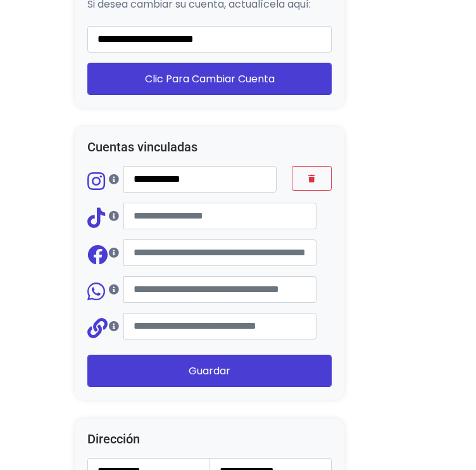  Describe the element at coordinates (114, 289) in the screenshot. I see `i: número de teléfono (ej., 5255XXXXXXXX)` at that location.